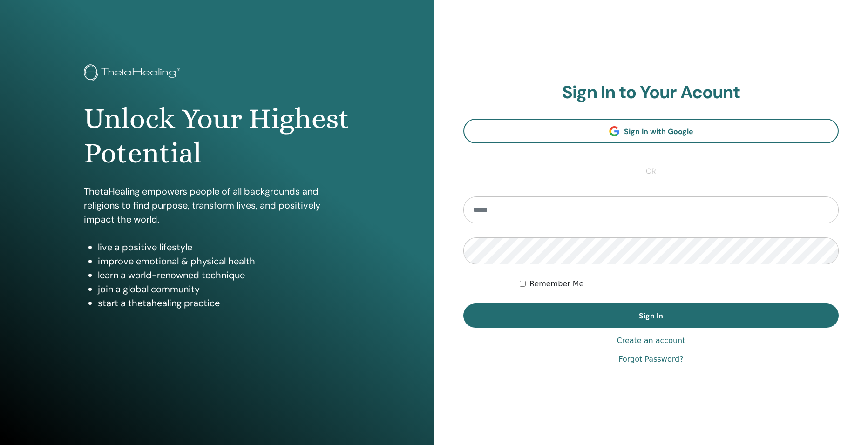 The image size is (868, 445). What do you see at coordinates (679, 284) in the screenshot?
I see `div: Keep me authenticated indefinitely or until I manually logout` at bounding box center [679, 284].